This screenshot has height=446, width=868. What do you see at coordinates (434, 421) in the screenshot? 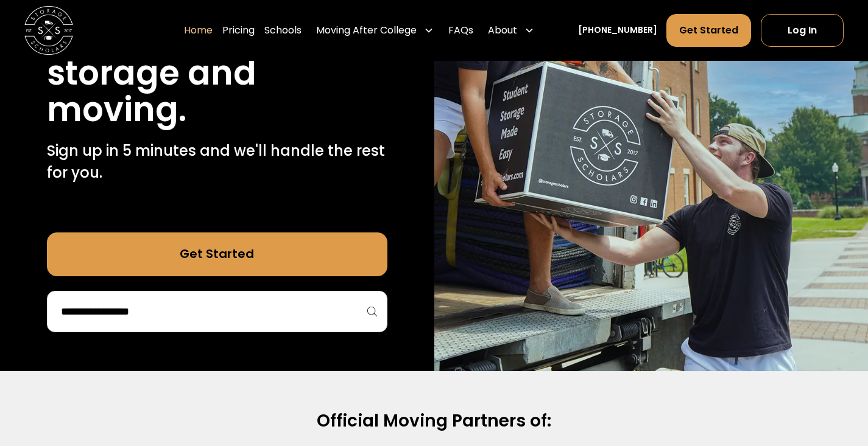
I see `h2: Official Moving Partners of:` at bounding box center [434, 421].